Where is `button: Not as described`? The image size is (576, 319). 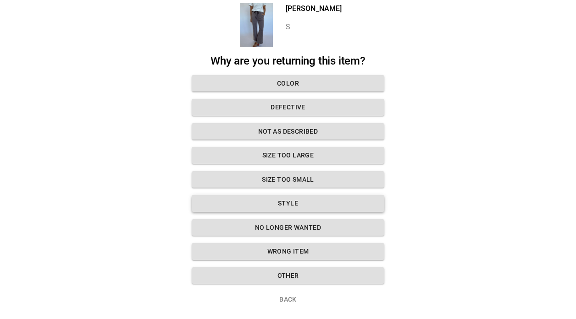
button: Not as described is located at coordinates (288, 132).